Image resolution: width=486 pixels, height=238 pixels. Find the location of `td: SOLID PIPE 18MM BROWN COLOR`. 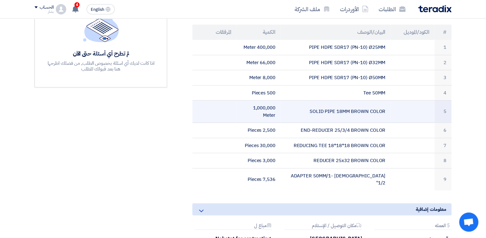

td: SOLID PIPE 18MM BROWN COLOR is located at coordinates (336, 112).